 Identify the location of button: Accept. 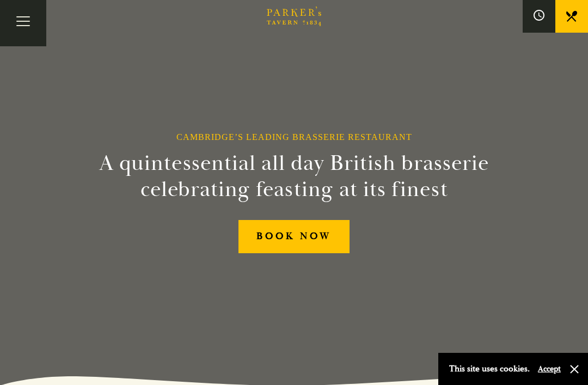
(549, 369).